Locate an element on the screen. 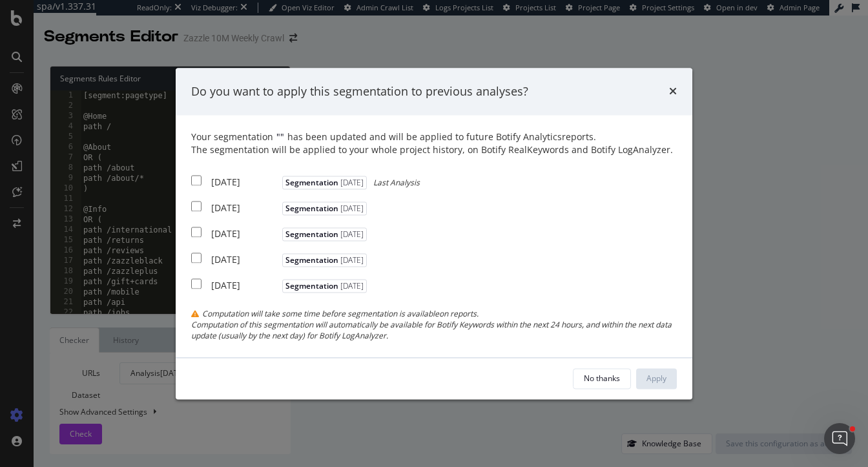 The image size is (868, 467). span: Last Analysis is located at coordinates (397, 183).